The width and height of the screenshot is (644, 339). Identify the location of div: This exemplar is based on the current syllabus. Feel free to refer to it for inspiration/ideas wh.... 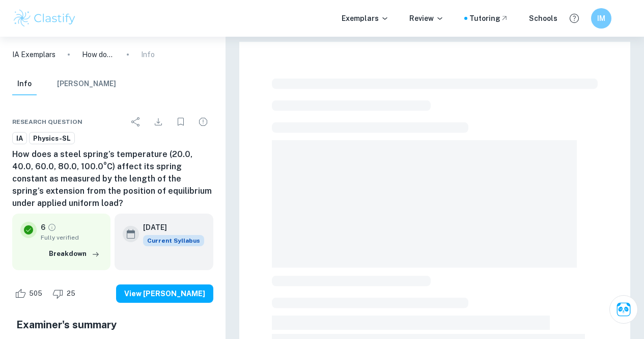
(174, 240).